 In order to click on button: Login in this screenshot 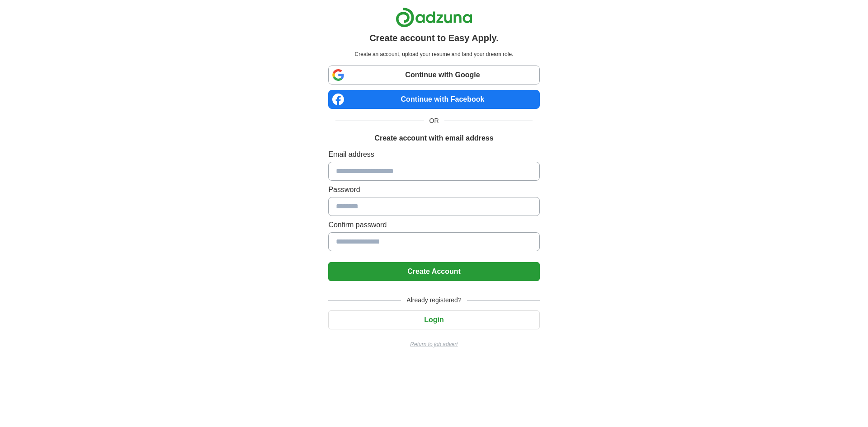, I will do `click(434, 319)`.